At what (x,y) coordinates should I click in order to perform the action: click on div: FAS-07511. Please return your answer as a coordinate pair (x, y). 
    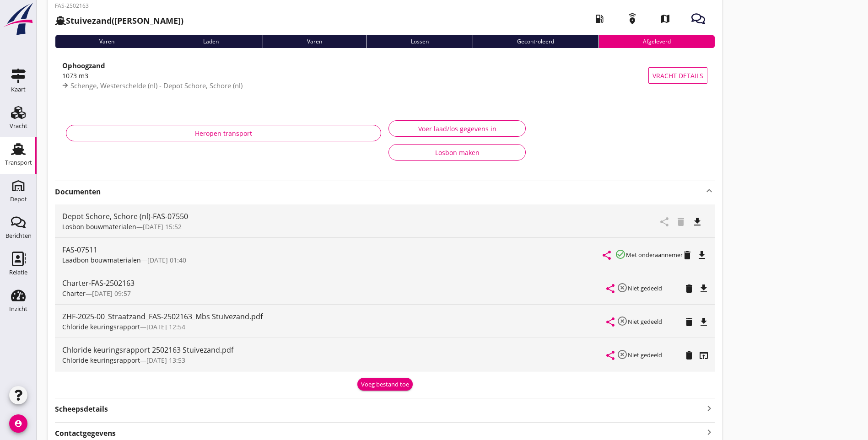
    Looking at the image, I should click on (333, 250).